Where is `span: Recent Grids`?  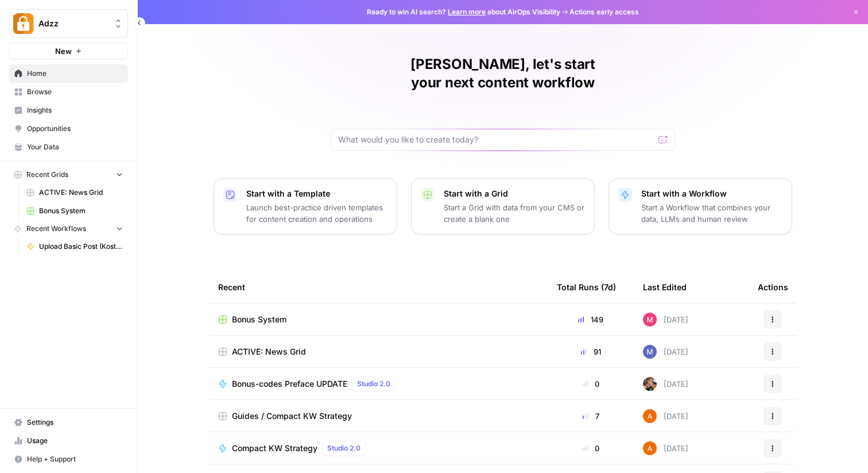 span: Recent Grids is located at coordinates (47, 175).